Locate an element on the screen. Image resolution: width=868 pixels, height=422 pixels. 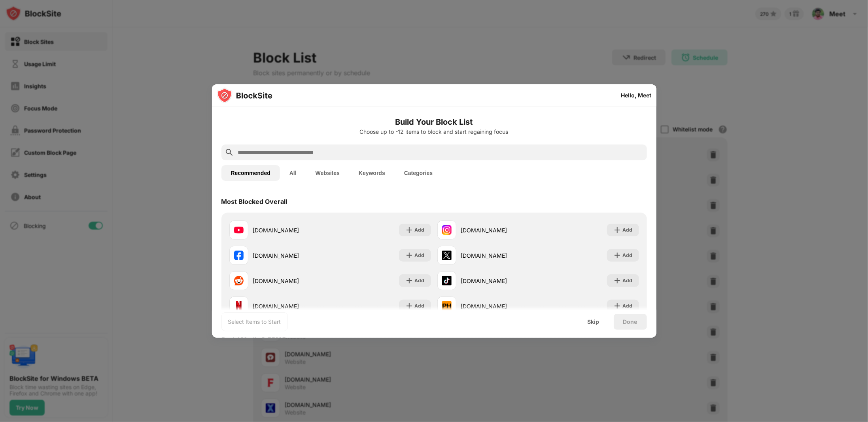
div: Done is located at coordinates (630, 322).